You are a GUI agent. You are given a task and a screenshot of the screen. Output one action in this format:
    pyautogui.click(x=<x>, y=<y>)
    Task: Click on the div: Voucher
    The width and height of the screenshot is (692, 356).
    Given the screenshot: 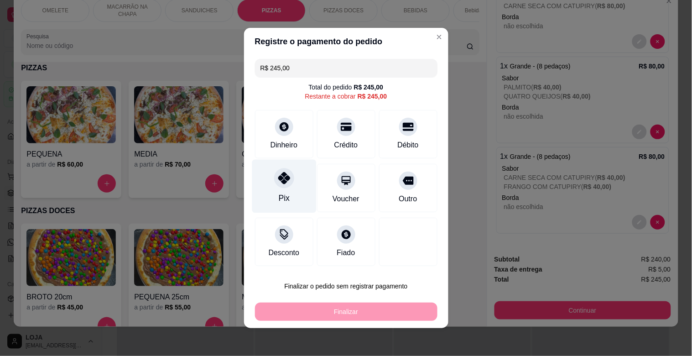 What is the action you would take?
    pyautogui.click(x=346, y=199)
    